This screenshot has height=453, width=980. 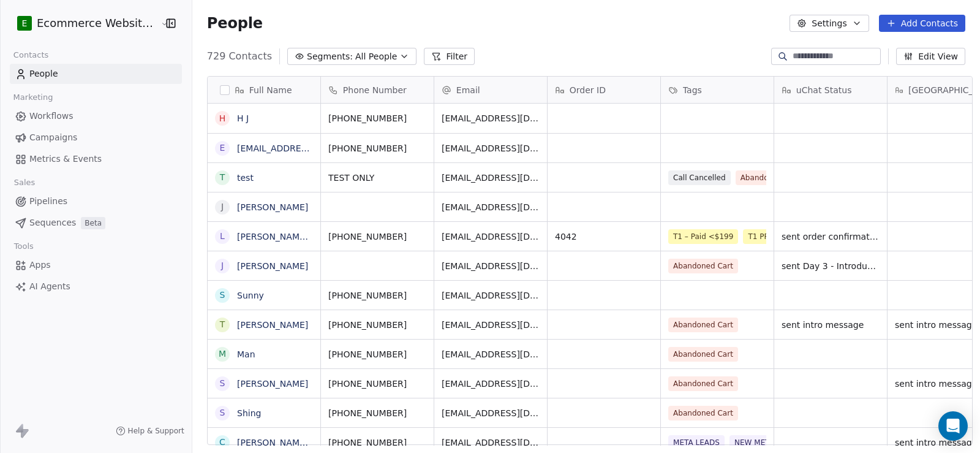 I want to click on span: Email, so click(x=468, y=90).